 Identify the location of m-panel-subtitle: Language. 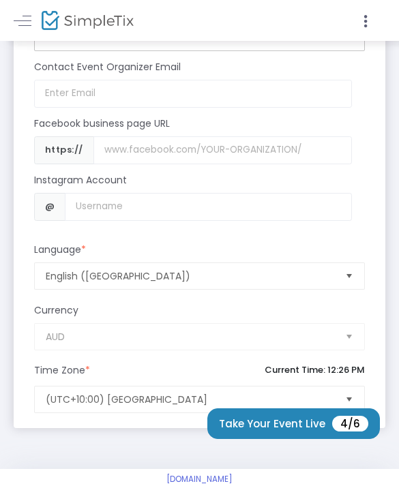
(60, 250).